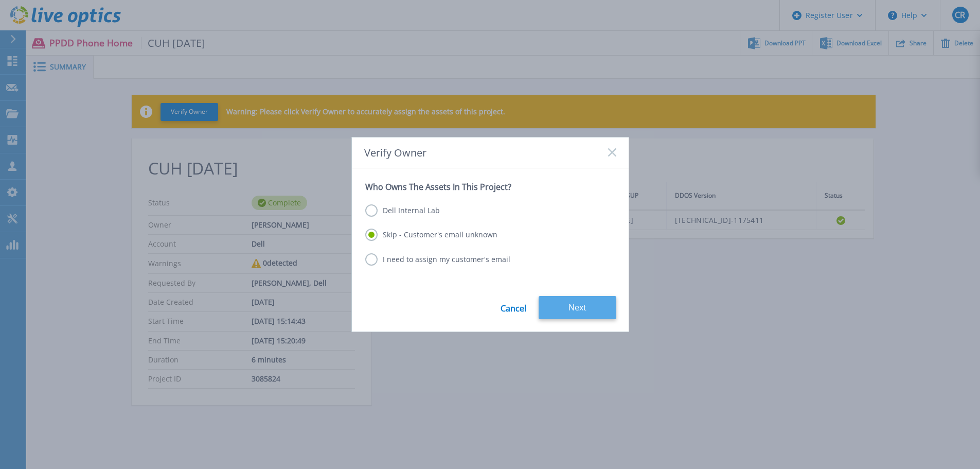  What do you see at coordinates (513, 308) in the screenshot?
I see `a: Cancel` at bounding box center [513, 308].